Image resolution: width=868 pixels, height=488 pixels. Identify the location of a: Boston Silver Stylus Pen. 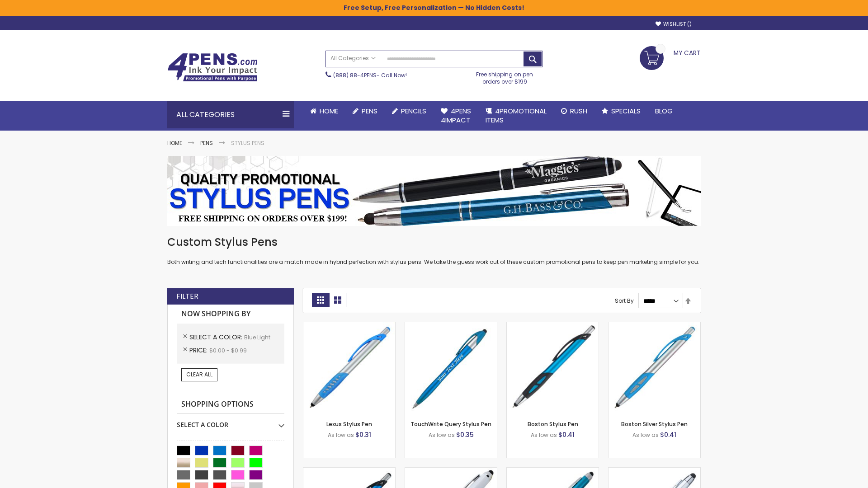
(654, 424).